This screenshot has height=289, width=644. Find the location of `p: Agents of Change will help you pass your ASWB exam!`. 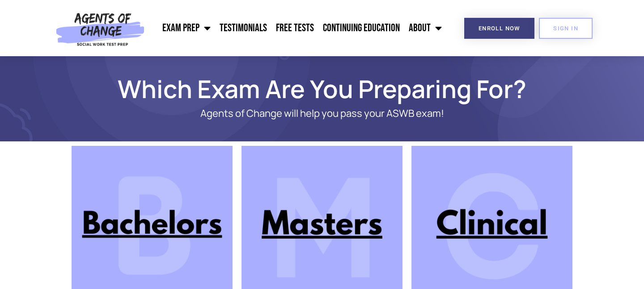

p: Agents of Change will help you pass your ASWB exam! is located at coordinates (322, 114).